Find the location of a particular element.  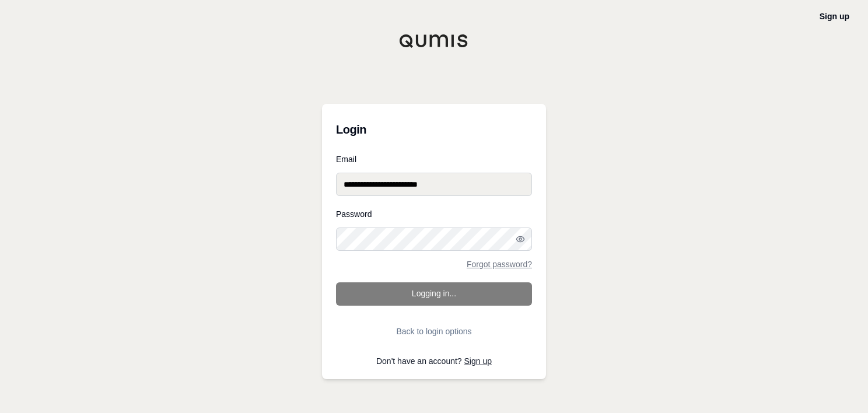

h3: Login is located at coordinates (434, 130).